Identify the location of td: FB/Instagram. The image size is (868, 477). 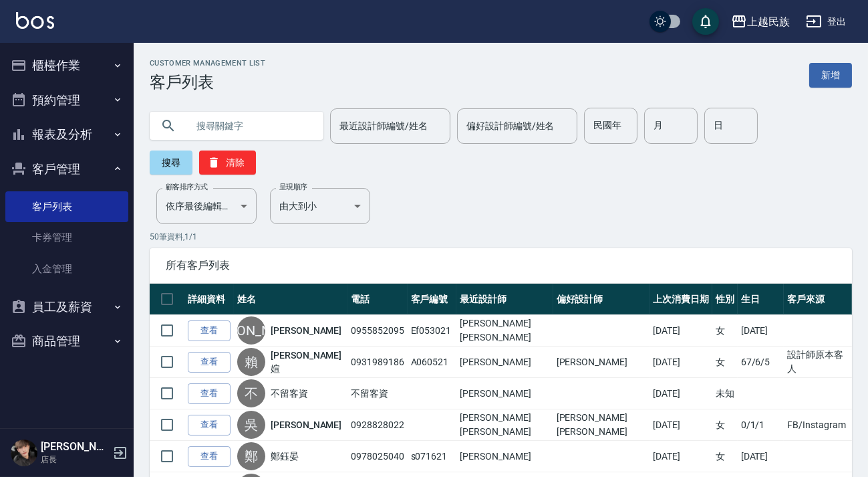
(818, 424).